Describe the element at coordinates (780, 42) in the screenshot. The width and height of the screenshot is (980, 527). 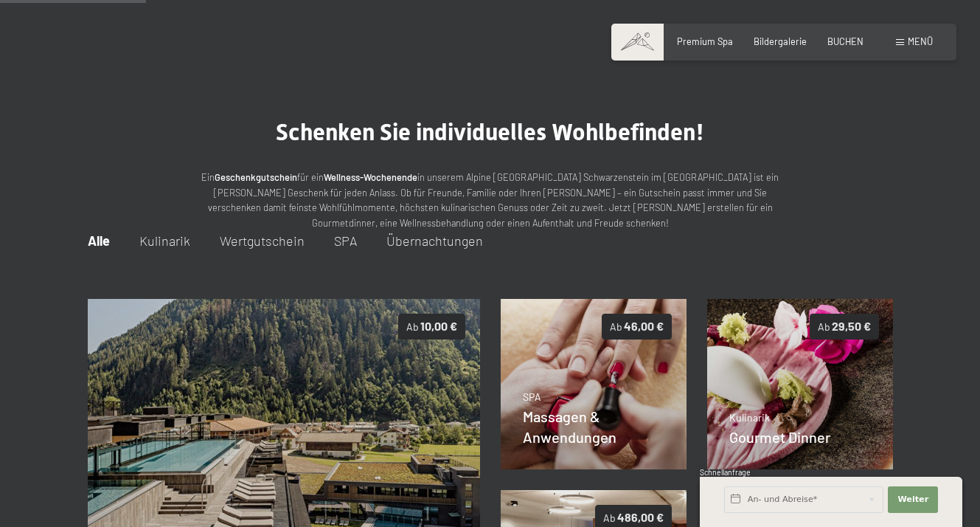
I see `a: Bildergalerie` at that location.